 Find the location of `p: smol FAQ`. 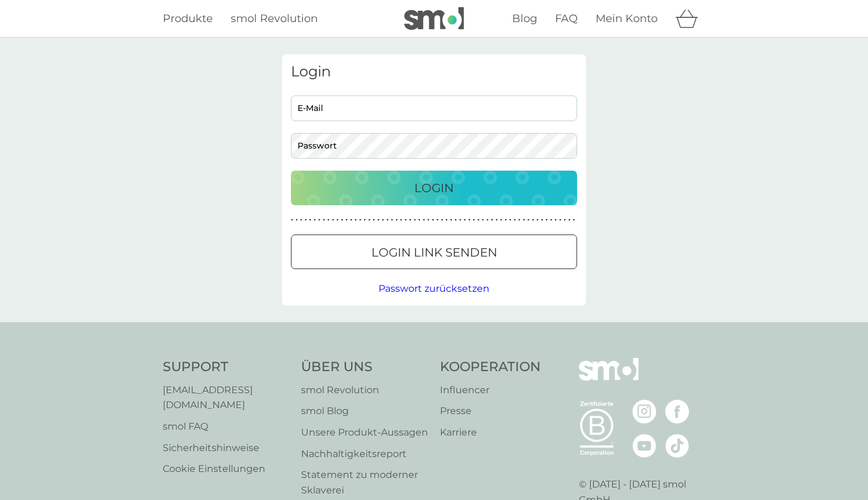

p: smol FAQ is located at coordinates (226, 426).